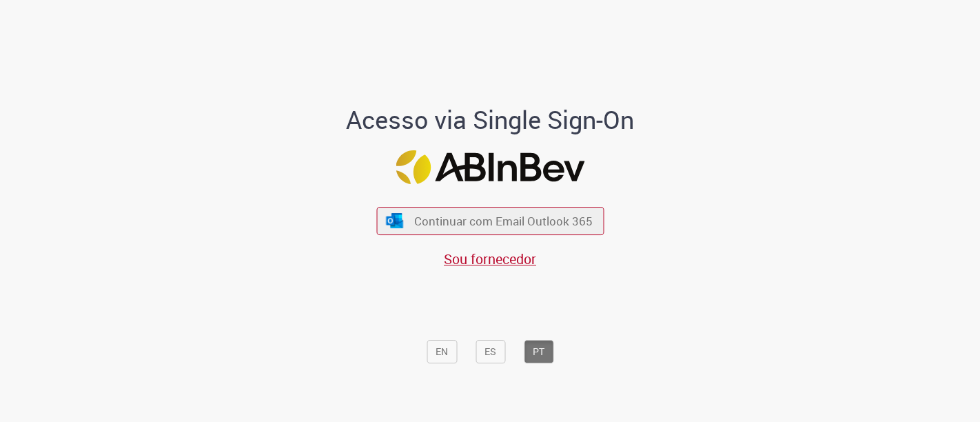 This screenshot has height=422, width=980. What do you see at coordinates (395, 220) in the screenshot?
I see `img: ícone Azure/Microsoft 360` at bounding box center [395, 220].